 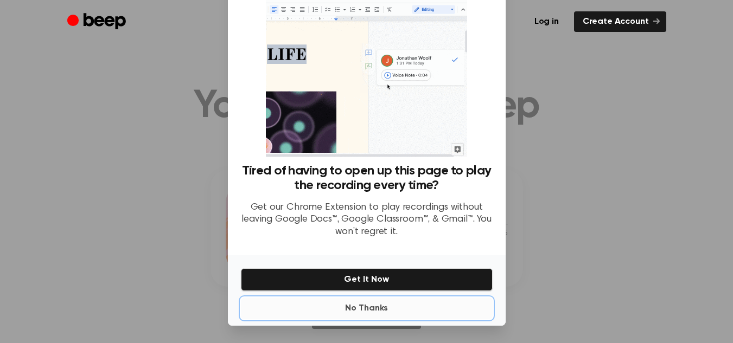 What do you see at coordinates (367, 178) in the screenshot?
I see `h3: Tired of having to open up this page to play the recording every time?` at bounding box center [367, 178].